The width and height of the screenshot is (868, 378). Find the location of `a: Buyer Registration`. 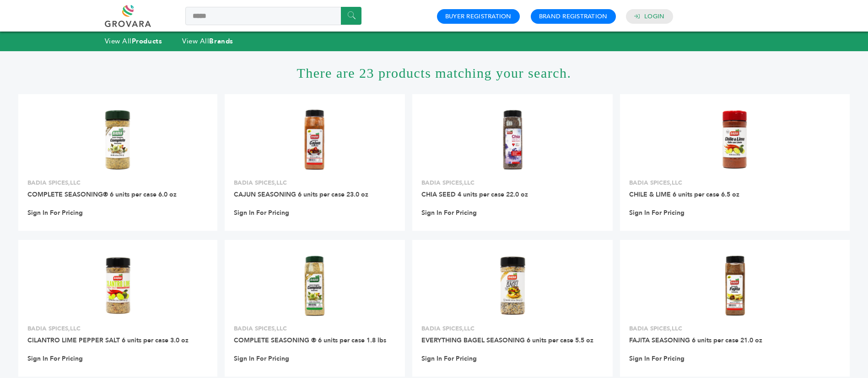

a: Buyer Registration is located at coordinates (478, 16).